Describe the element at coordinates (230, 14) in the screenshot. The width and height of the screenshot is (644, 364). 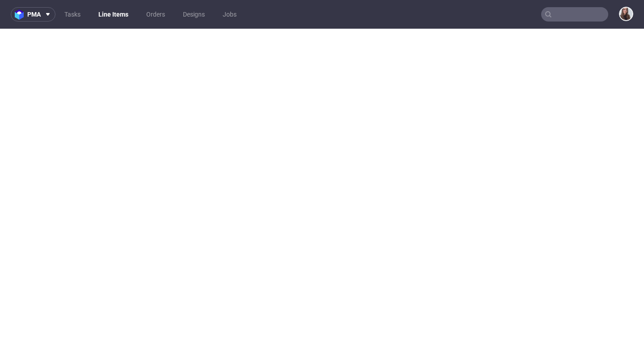
I see `a: Jobs` at that location.